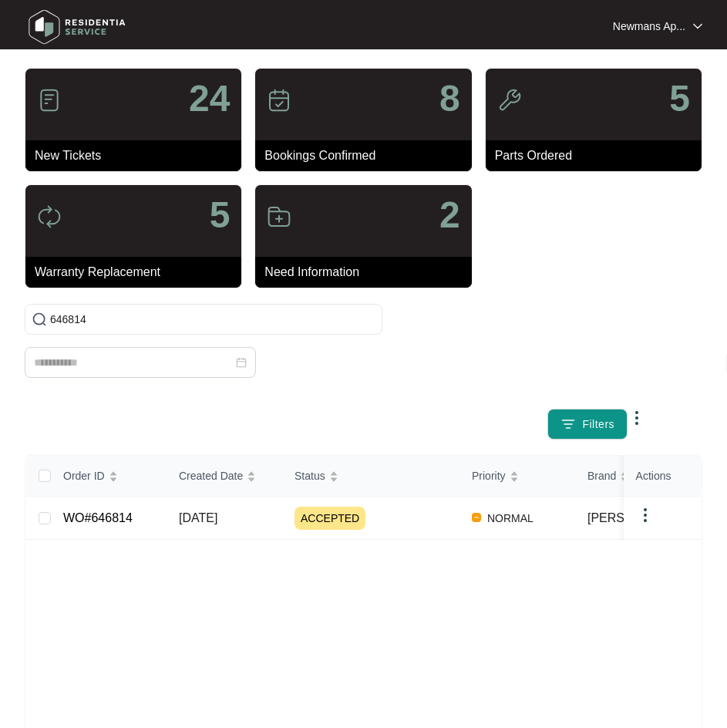  I want to click on p: 2, so click(449, 215).